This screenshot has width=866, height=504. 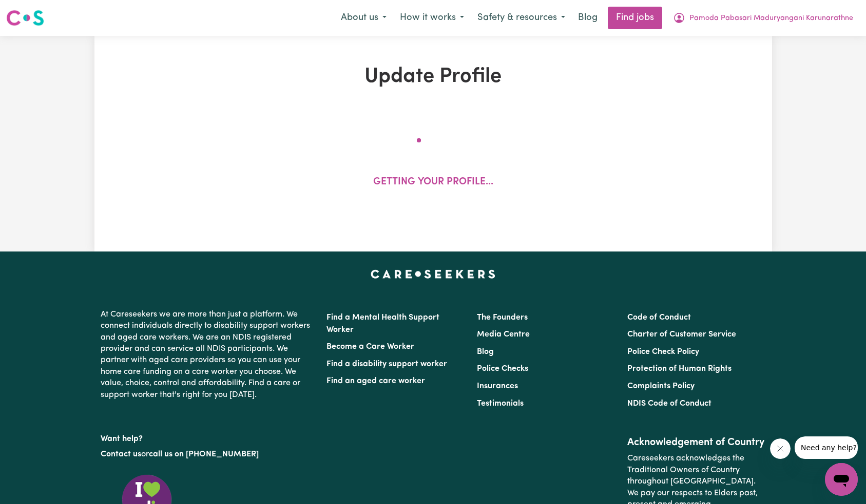 I want to click on a: Careseekers logo, so click(x=25, y=18).